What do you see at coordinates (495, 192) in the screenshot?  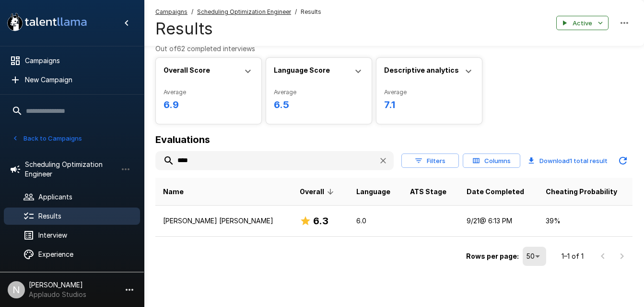 I see `span: Date Completed` at bounding box center [495, 192].